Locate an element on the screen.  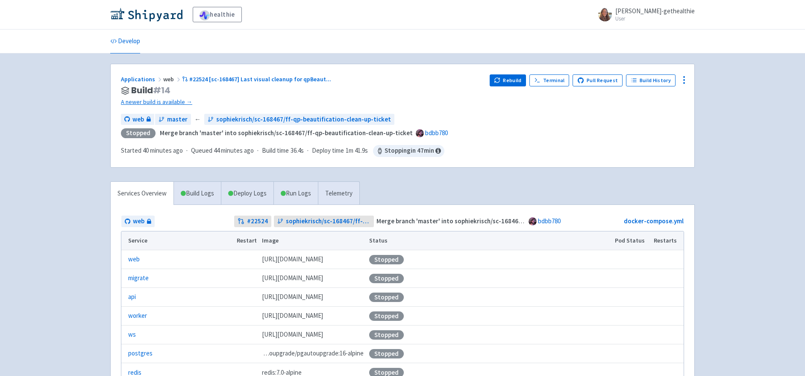
span: Build is located at coordinates (151, 90).